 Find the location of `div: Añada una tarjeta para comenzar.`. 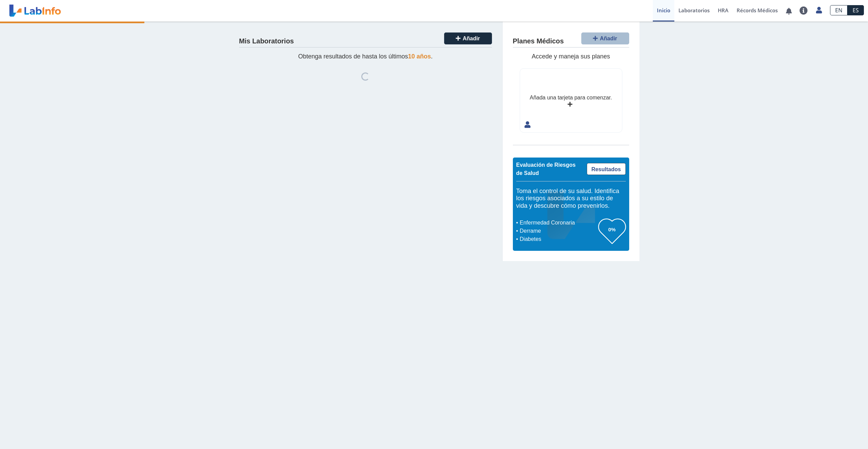

div: Añada una tarjeta para comenzar. is located at coordinates (570, 98).